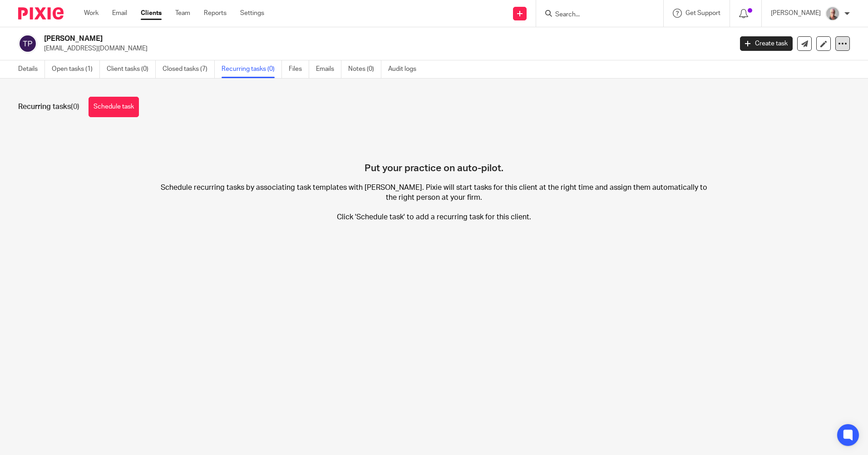  What do you see at coordinates (28, 44) in the screenshot?
I see `img: svg%3E` at bounding box center [28, 44].